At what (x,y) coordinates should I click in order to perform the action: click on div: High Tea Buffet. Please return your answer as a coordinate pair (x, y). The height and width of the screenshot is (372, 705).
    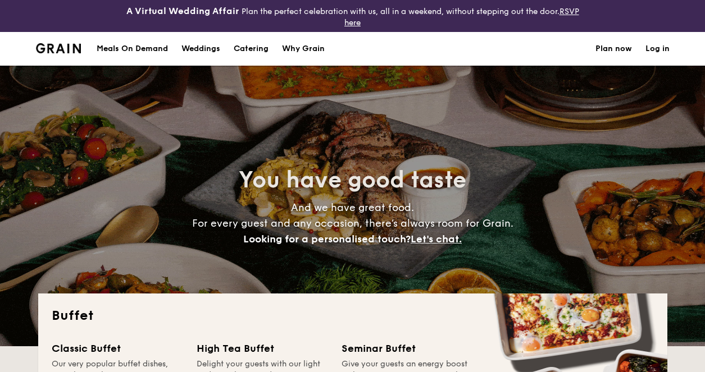
    Looking at the image, I should click on (262, 349).